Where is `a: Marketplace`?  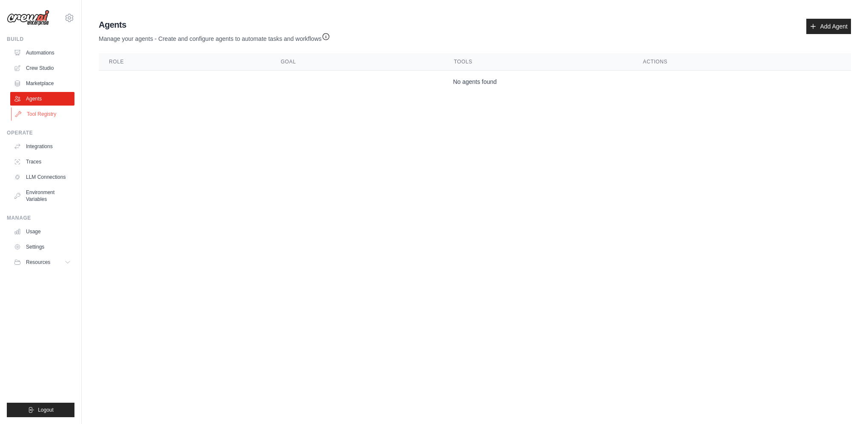
a: Marketplace is located at coordinates (42, 83).